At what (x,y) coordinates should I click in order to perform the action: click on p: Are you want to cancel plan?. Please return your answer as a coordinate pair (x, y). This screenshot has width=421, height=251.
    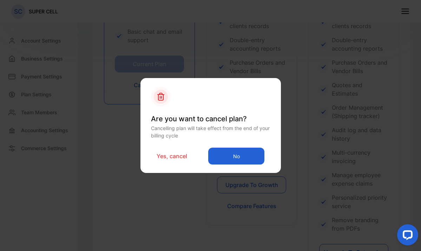
    Looking at the image, I should click on (211, 119).